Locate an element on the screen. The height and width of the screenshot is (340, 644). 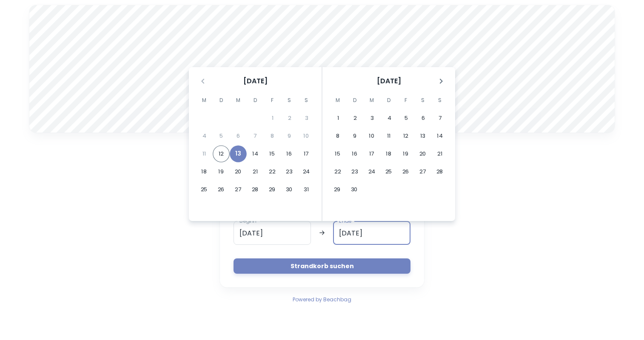
button: 2 is located at coordinates (355, 119).